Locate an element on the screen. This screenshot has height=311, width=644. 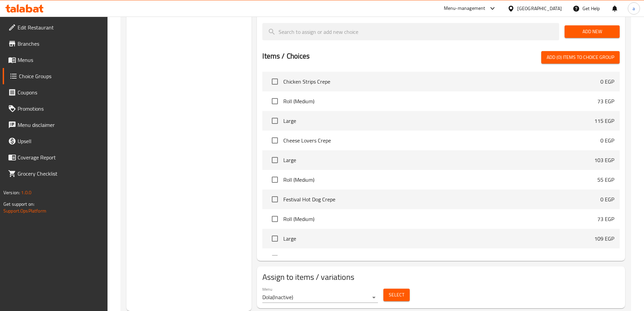
p: 55 EGP is located at coordinates (606, 180).